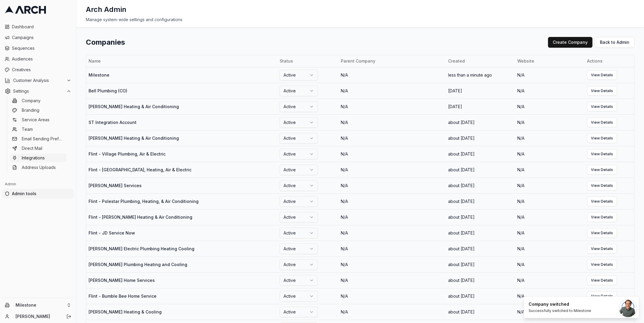 This screenshot has width=644, height=323. Describe the element at coordinates (38, 48) in the screenshot. I see `a: Sequences` at that location.